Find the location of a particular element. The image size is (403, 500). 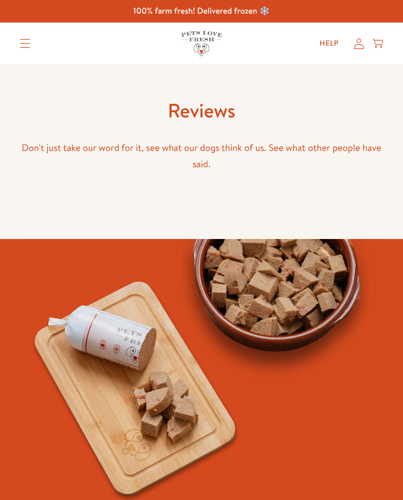

h1: Reviews is located at coordinates (201, 111).